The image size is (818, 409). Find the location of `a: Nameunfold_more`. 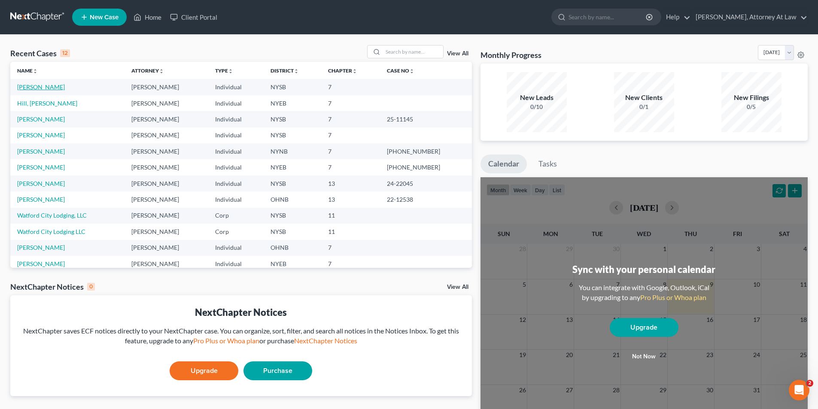

a: Nameunfold_more is located at coordinates (27, 70).